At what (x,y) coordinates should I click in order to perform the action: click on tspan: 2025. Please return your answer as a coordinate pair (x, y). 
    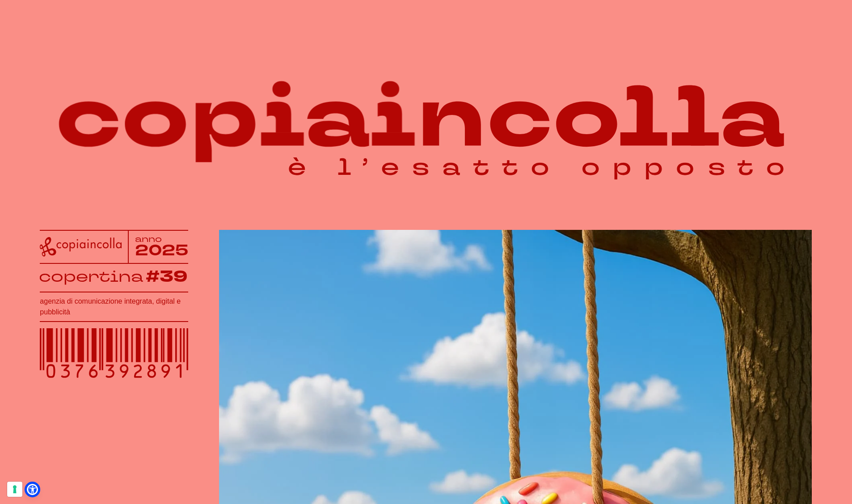
    Looking at the image, I should click on (161, 251).